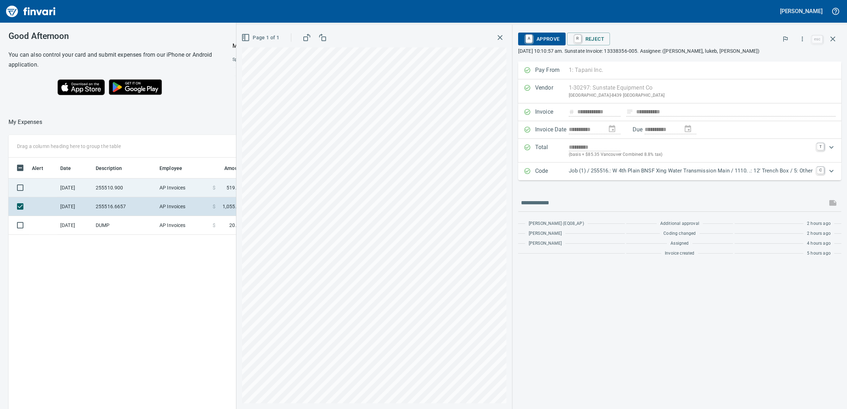 The image size is (847, 409). Describe the element at coordinates (31, 11) in the screenshot. I see `img: Finvari` at that location.